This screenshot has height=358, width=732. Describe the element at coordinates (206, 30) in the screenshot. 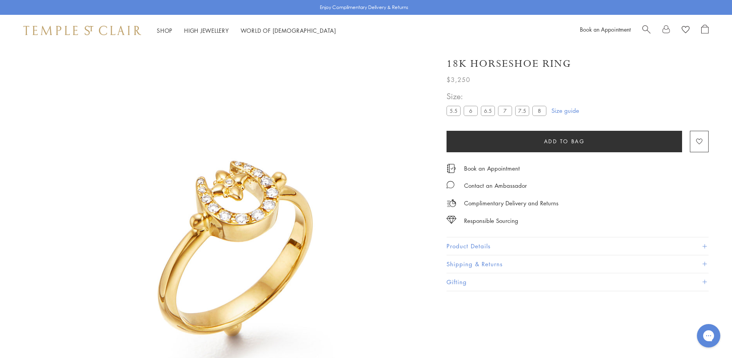

I see `a: High JewelleryHigh Jewellery` at that location.